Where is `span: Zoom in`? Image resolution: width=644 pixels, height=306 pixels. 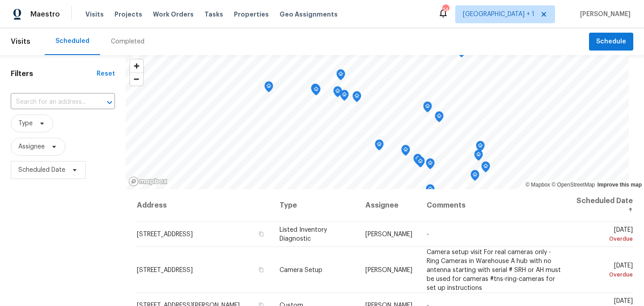
span: Zoom in is located at coordinates (136, 65).